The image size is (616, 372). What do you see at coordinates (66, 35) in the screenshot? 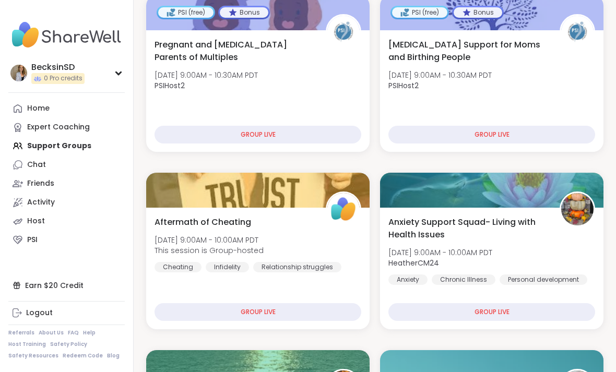
I see `img: ShareWell Nav Logo` at bounding box center [66, 35].